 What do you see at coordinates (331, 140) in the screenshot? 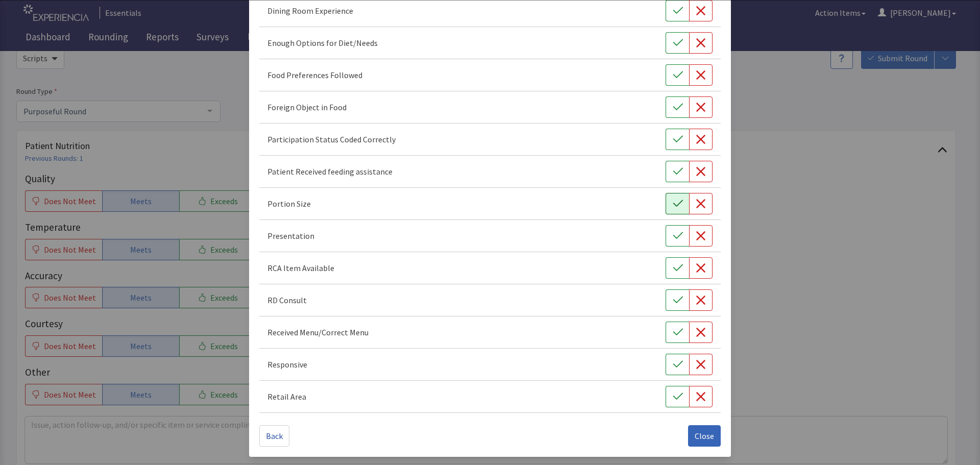
I see `p: Participation Status Coded Correctly` at bounding box center [331, 140].